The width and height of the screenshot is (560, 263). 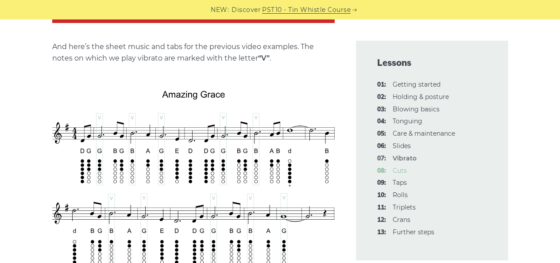 What do you see at coordinates (401, 220) in the screenshot?
I see `a: 12:Crans` at bounding box center [401, 220].